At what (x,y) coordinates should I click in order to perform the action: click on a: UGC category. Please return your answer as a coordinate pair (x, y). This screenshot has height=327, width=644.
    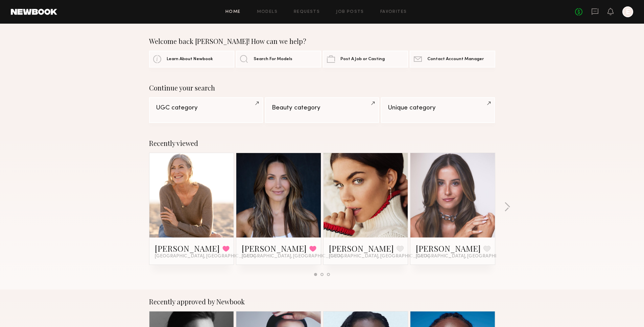
    Looking at the image, I should click on (206, 110).